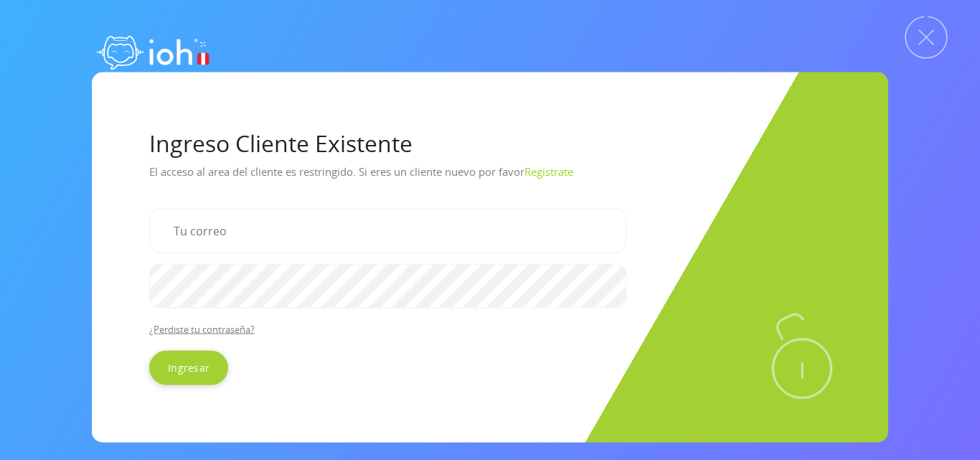  I want to click on input: Tu correo, so click(387, 230).